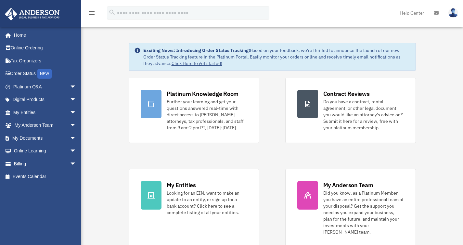 The width and height of the screenshot is (463, 245). I want to click on i: search, so click(112, 12).